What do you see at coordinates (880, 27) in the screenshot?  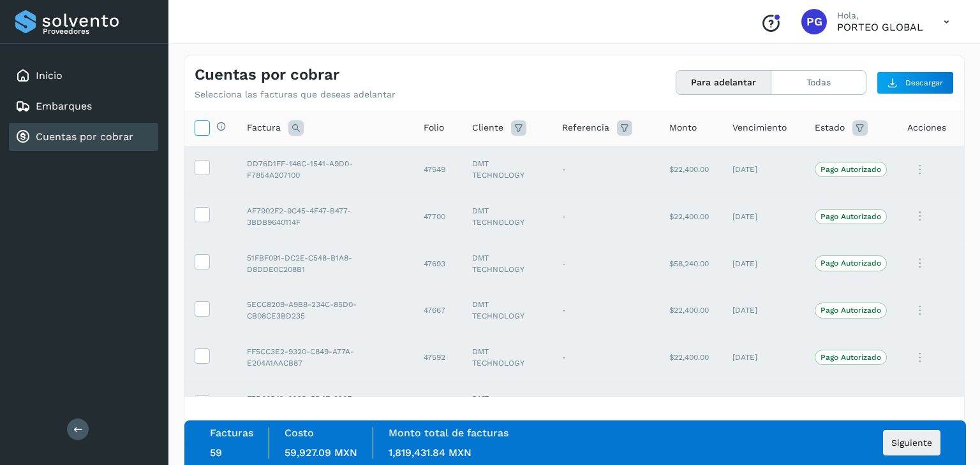 I see `p: PORTEO GLOBAL` at bounding box center [880, 27].